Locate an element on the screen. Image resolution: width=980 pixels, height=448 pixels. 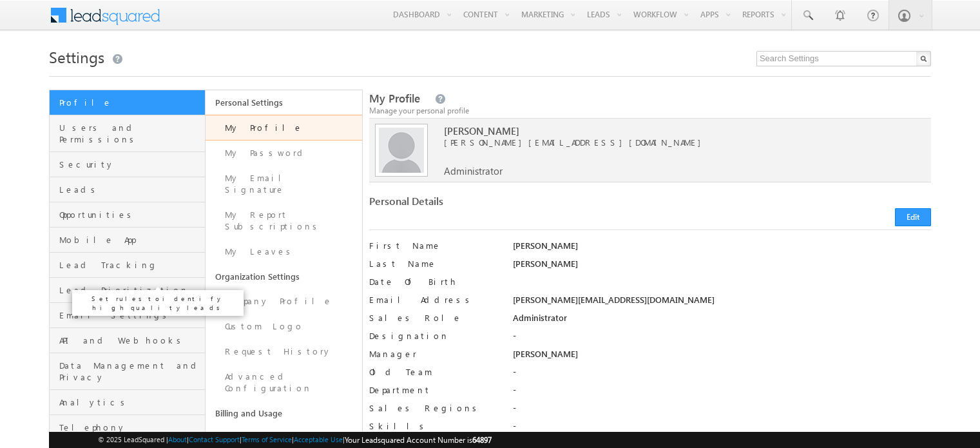
span: Security is located at coordinates (130, 164).